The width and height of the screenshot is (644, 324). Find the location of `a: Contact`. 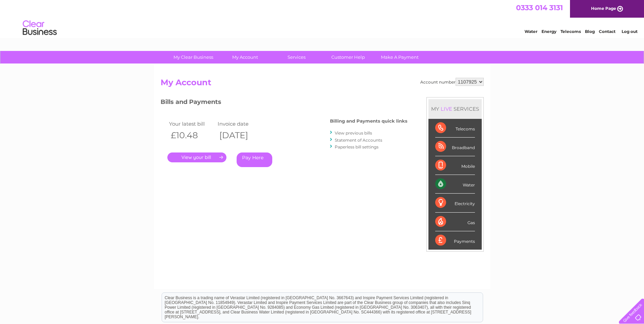

a: Contact is located at coordinates (607, 32).